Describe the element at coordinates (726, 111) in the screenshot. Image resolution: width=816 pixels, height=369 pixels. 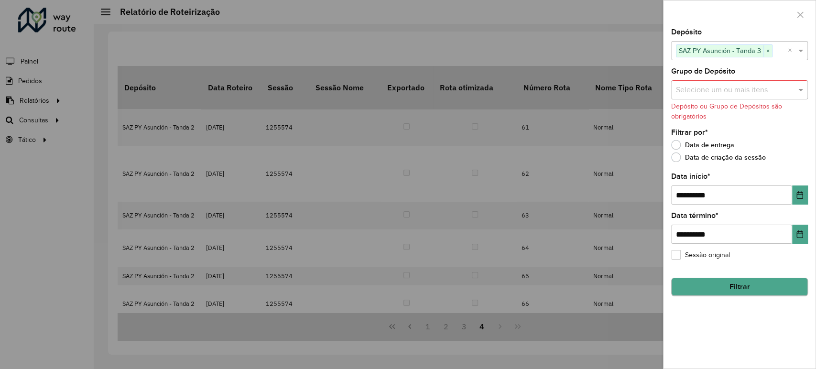
I see `formly-validation-message: Depósito ou Grupo de Depósitos são obrigatórios` at that location.